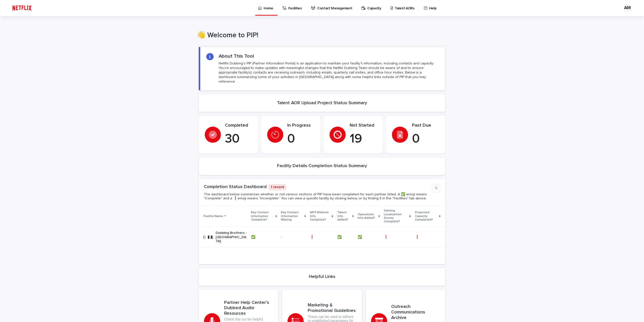 The width and height of the screenshot is (644, 322). What do you see at coordinates (239, 139) in the screenshot?
I see `p: 30` at bounding box center [239, 139].